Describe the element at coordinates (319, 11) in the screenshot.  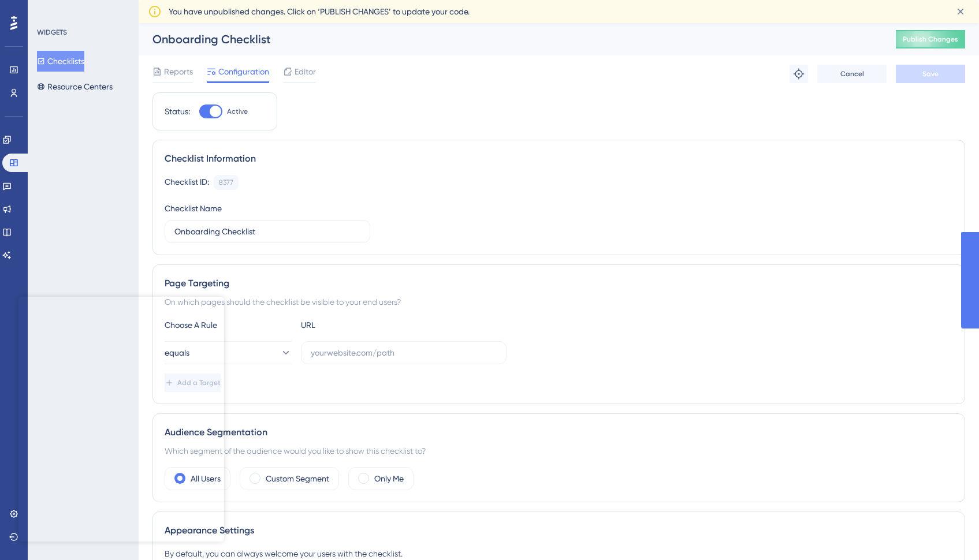
I see `span: You have unpublished changes. Click on ‘PUBLISH CHANGES’ to update your code.` at that location.